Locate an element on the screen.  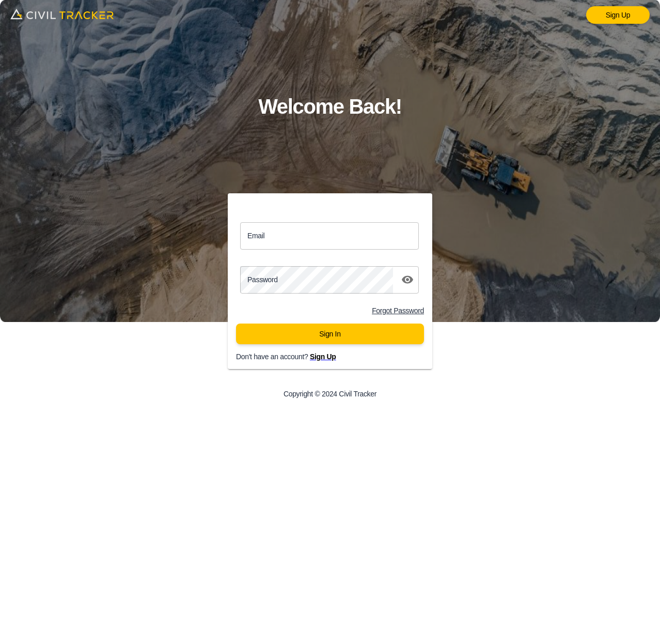
img: logo is located at coordinates (62, 14).